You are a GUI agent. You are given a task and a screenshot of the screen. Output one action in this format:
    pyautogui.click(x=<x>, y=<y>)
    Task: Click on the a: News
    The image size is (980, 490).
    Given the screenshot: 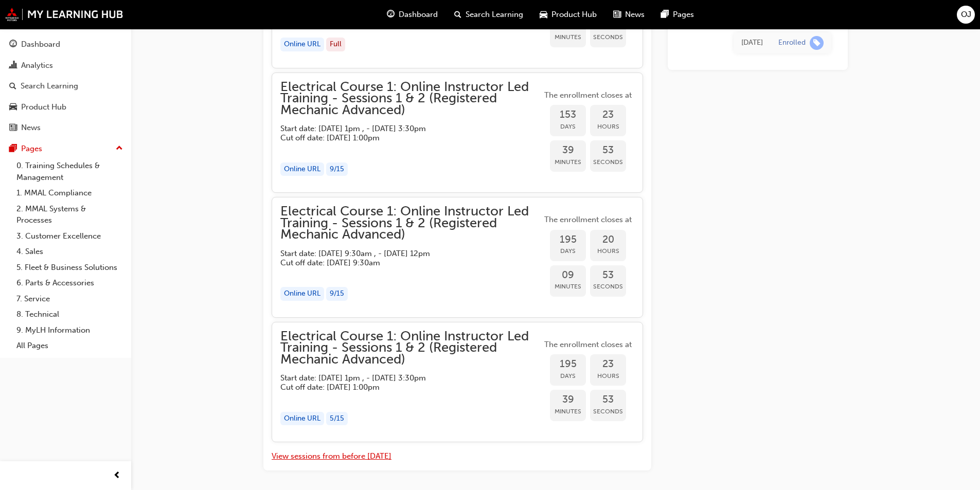 What is the action you would take?
    pyautogui.click(x=65, y=127)
    